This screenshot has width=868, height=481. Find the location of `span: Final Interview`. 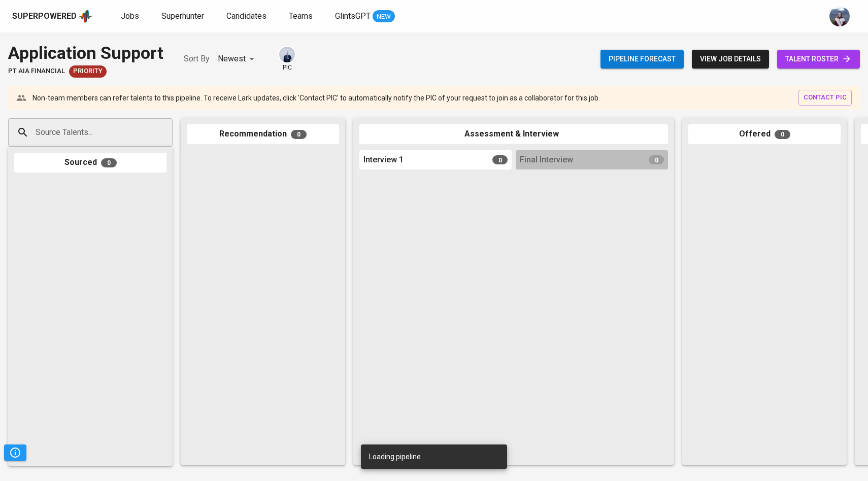

span: Final Interview is located at coordinates (546, 160).